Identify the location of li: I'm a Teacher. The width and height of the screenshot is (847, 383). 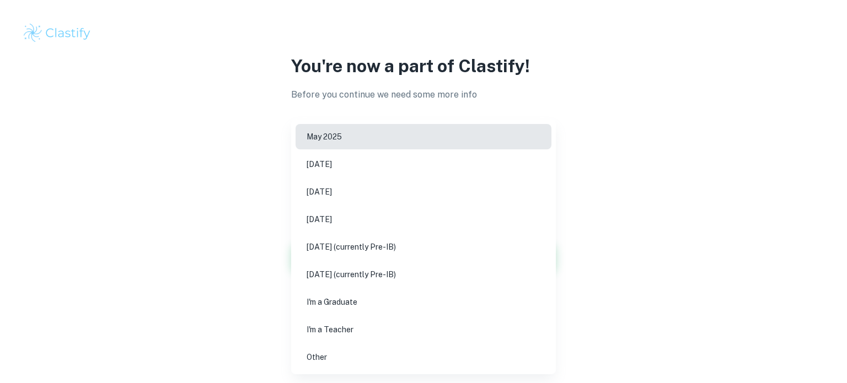
(424, 330).